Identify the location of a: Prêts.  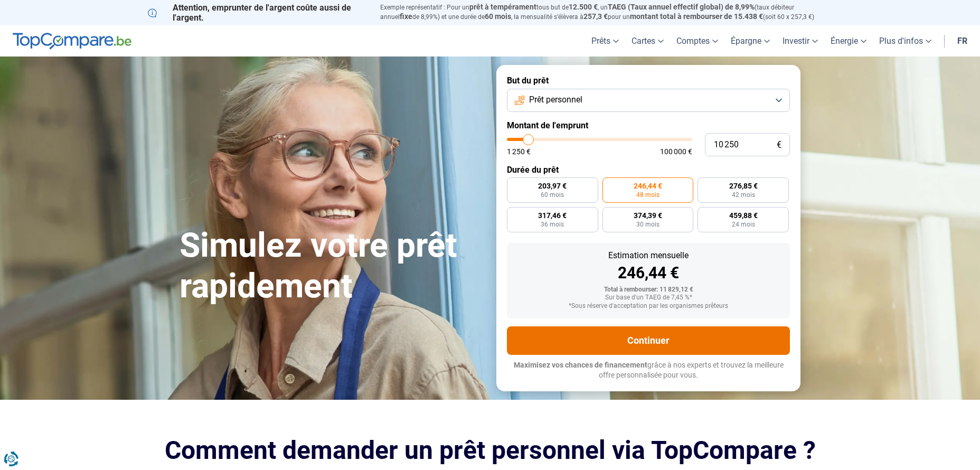
(605, 41).